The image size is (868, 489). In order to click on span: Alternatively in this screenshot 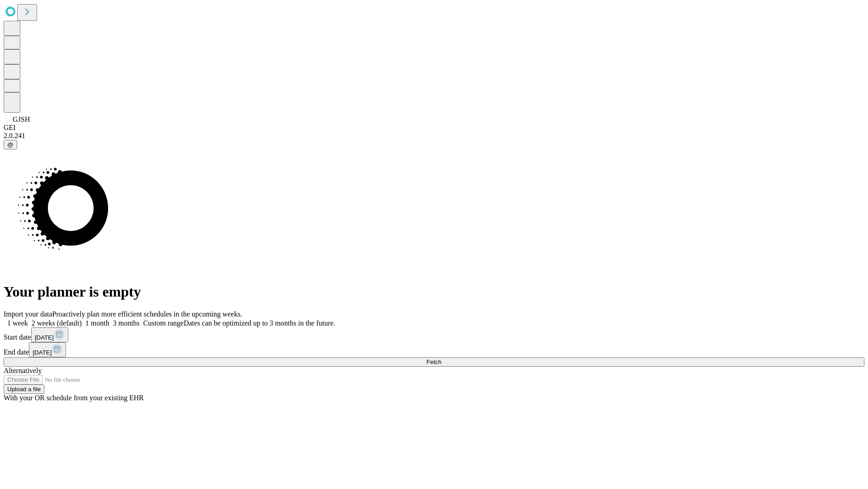, I will do `click(23, 370)`.